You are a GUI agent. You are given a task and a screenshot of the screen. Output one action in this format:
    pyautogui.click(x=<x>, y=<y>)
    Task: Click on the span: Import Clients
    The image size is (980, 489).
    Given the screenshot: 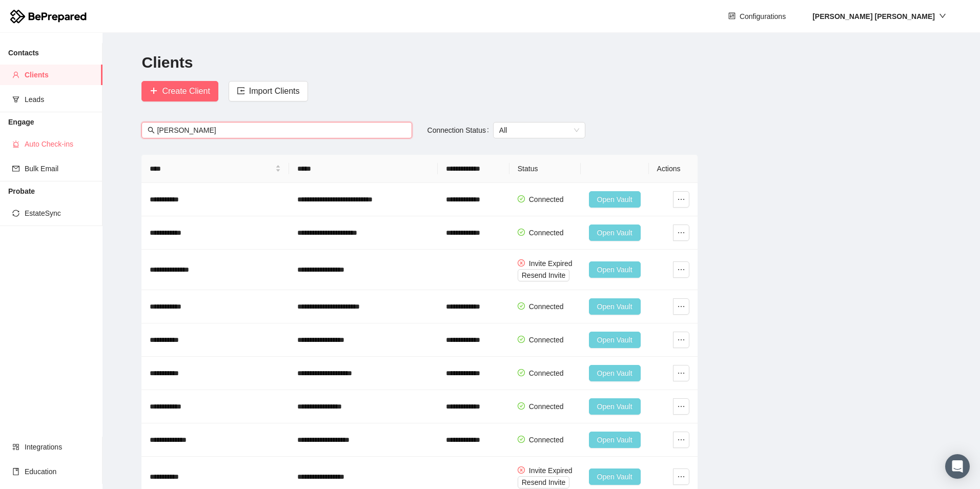 What is the action you would take?
    pyautogui.click(x=274, y=91)
    